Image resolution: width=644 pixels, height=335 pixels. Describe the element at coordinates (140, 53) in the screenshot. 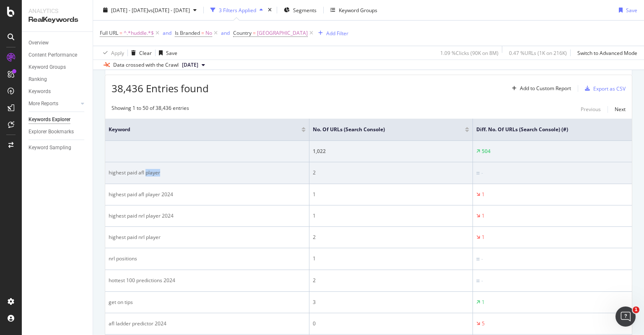

I see `button: Clear` at that location.